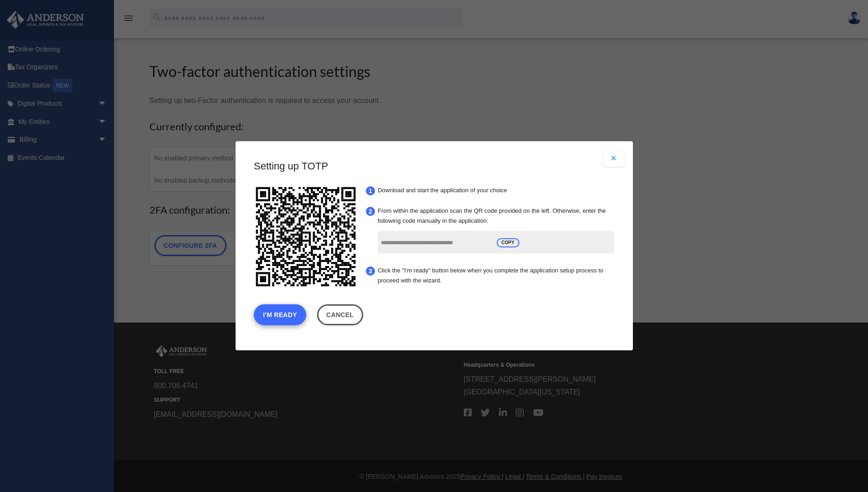  I want to click on a: Cancel, so click(340, 315).